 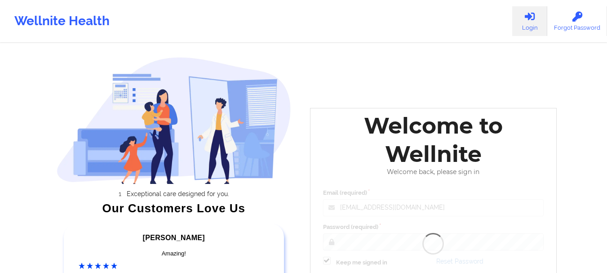 I want to click on div: Our Customers Love Us, so click(x=174, y=208).